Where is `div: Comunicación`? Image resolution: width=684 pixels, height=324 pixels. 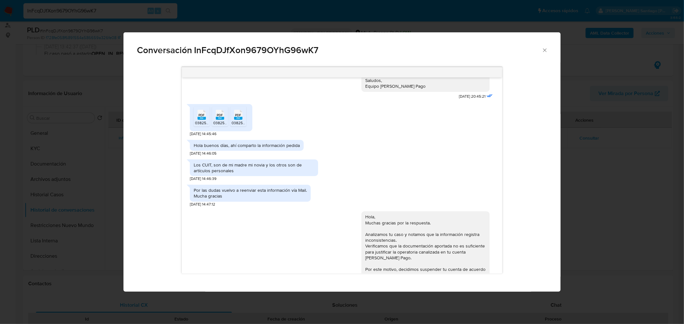 div: Comunicación is located at coordinates (342, 162).